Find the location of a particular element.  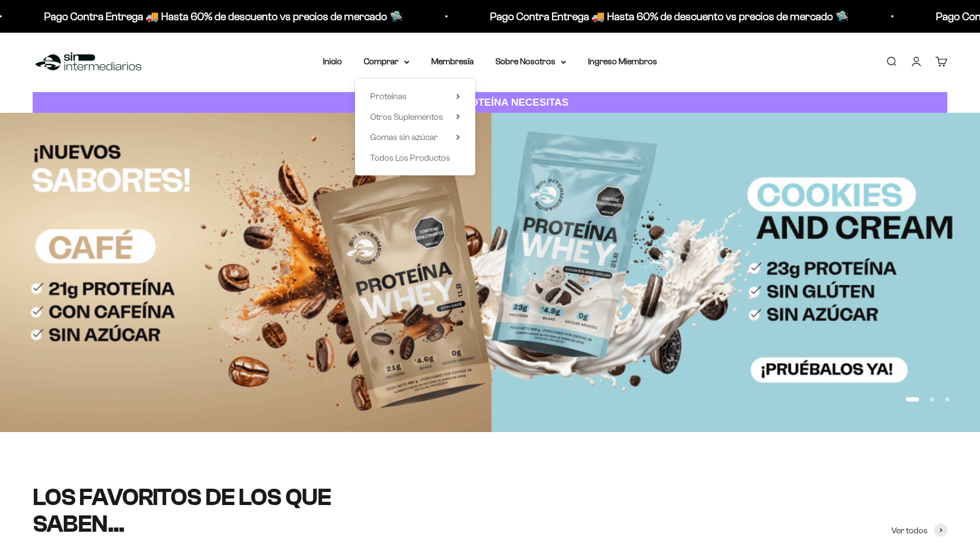

span: Todos Los Productos is located at coordinates (410, 157).